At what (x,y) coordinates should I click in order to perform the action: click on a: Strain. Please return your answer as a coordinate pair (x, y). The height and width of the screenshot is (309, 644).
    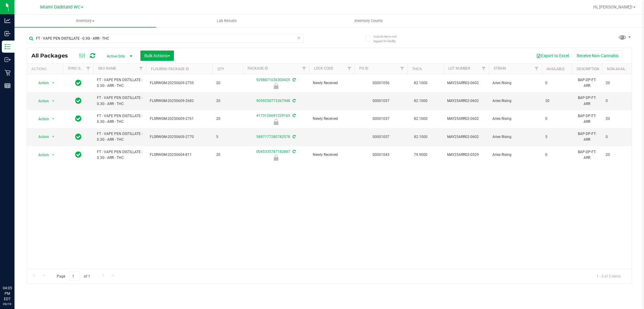
    Looking at the image, I should click on (500, 68).